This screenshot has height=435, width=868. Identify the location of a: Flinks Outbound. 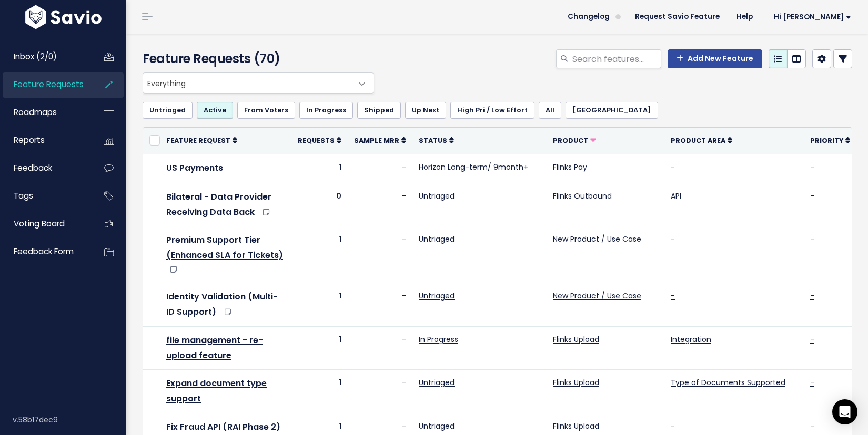
(582, 196).